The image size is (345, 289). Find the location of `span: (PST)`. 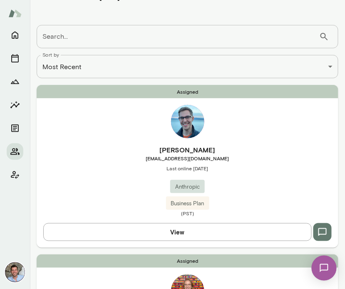

span: (PST) is located at coordinates (187, 213).